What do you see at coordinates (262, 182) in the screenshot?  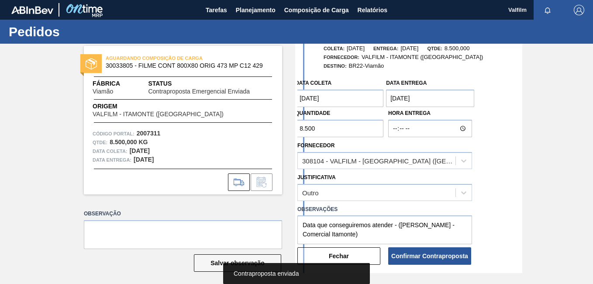 I see `div: Informar alteração no pedido` at bounding box center [262, 182].